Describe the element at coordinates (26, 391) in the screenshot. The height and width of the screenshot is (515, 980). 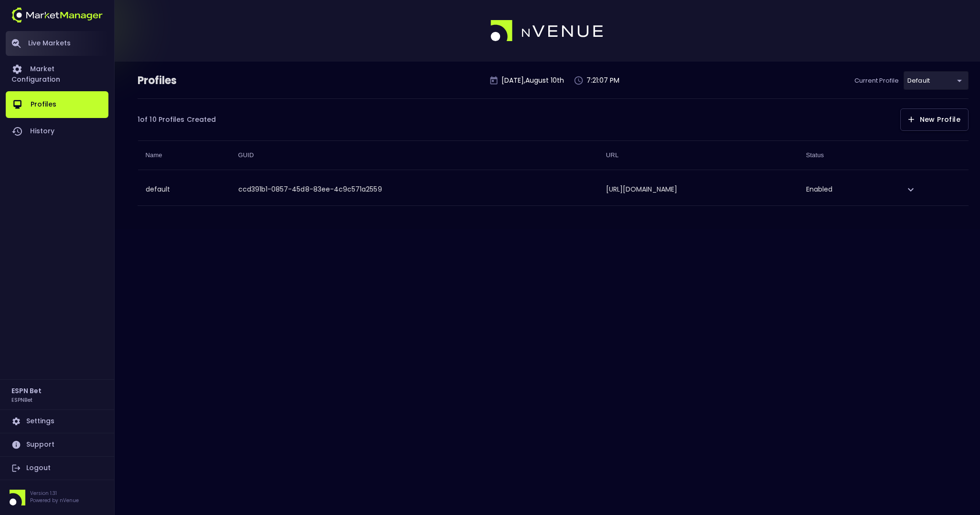
I see `h2: ESPN Bet` at that location.